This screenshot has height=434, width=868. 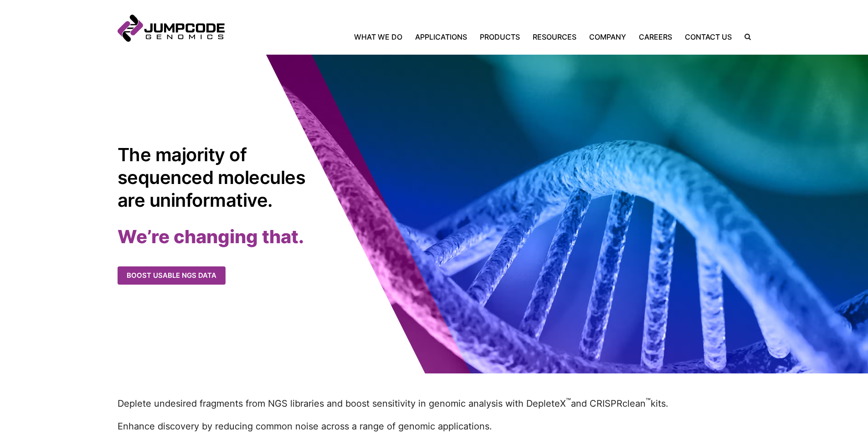 What do you see at coordinates (276, 237) in the screenshot?
I see `h2: We’re changing that.` at bounding box center [276, 237].